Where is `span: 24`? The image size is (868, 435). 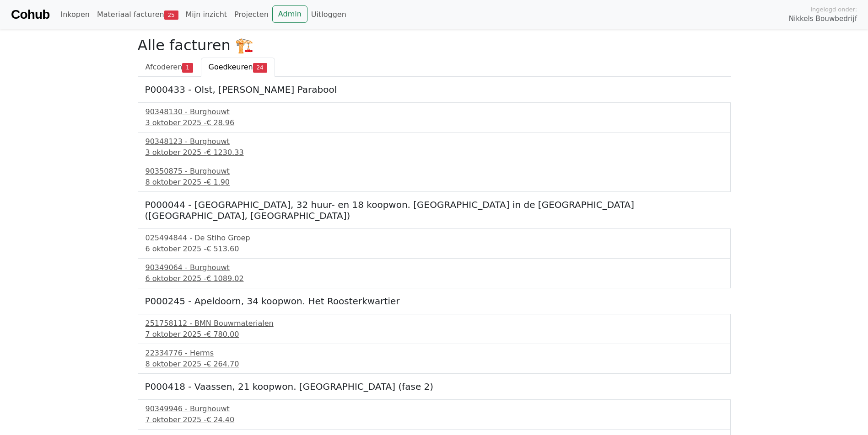 span: 24 is located at coordinates (260, 67).